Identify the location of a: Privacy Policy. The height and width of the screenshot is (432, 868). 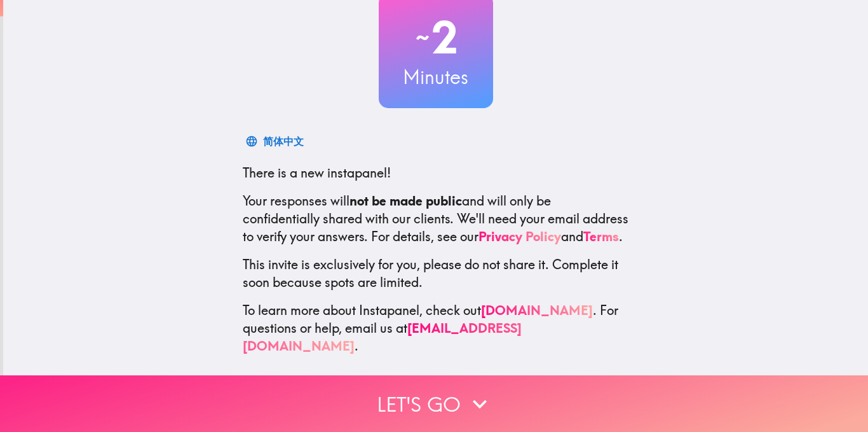
(520, 236).